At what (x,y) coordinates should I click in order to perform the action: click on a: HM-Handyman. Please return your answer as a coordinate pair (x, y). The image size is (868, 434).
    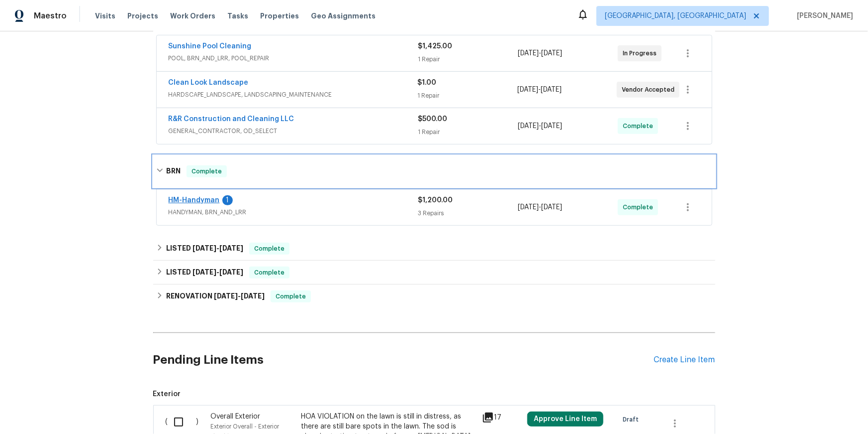
    Looking at the image, I should click on (194, 200).